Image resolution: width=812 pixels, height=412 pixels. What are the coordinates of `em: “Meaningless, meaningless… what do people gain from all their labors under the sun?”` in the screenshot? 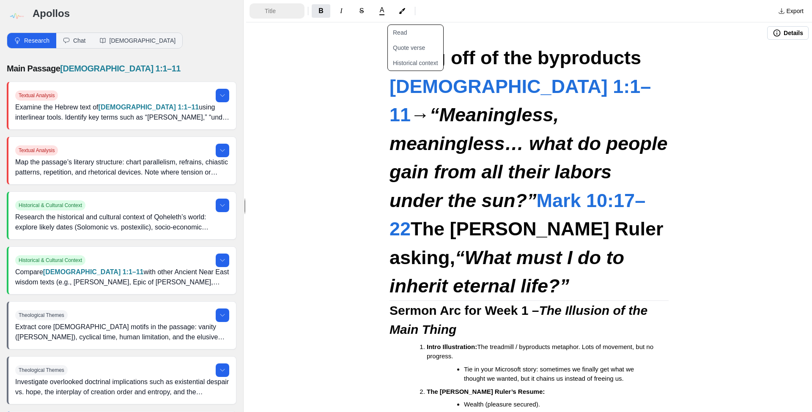 It's located at (531, 158).